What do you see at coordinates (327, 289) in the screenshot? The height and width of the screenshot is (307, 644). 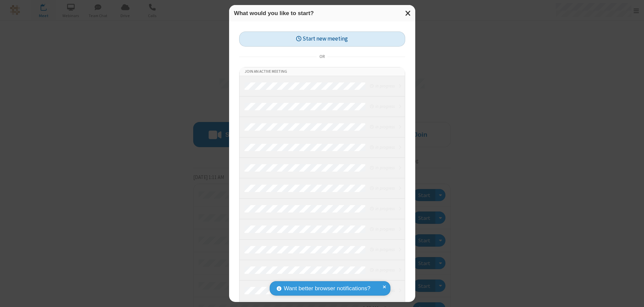 I see `span: Want better browser notifications?` at bounding box center [327, 289].